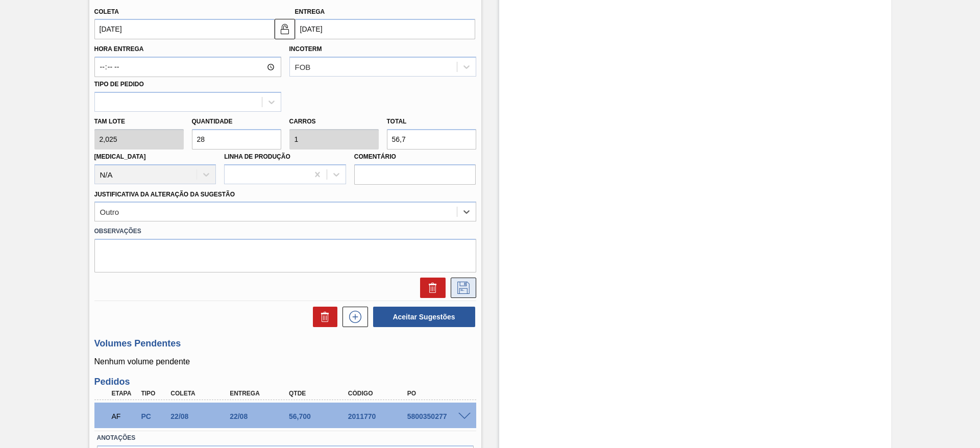 This screenshot has height=448, width=980. I want to click on label: Justificativa da Alteração da Sugestão, so click(165, 194).